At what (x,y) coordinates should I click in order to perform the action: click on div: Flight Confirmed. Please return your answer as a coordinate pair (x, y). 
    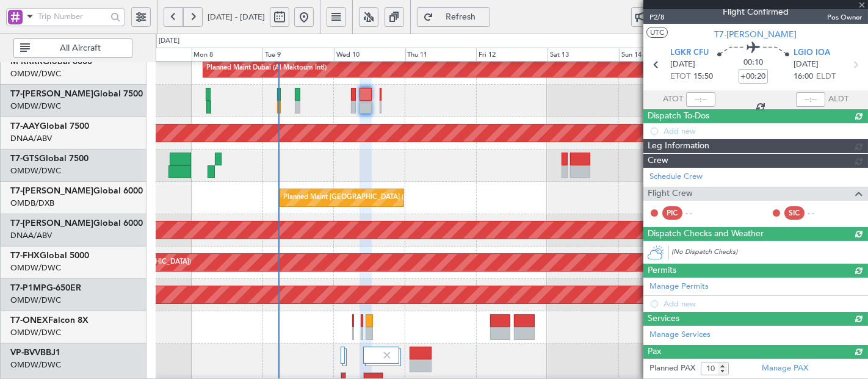
    Looking at the image, I should click on (756, 12).